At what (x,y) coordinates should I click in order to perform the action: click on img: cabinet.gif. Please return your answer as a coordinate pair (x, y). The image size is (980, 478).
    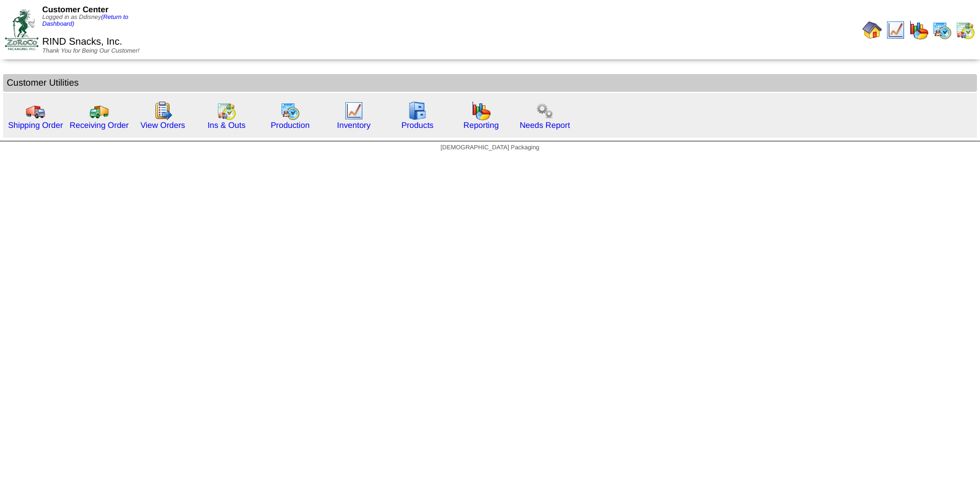
    Looking at the image, I should click on (418, 111).